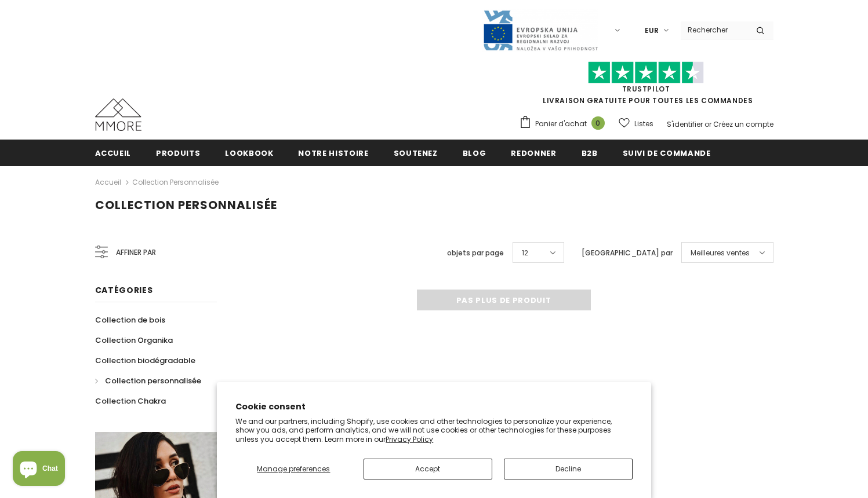  Describe the element at coordinates (434, 430) in the screenshot. I see `p: We and our partners, including Shopify, use cookies and other technologies to personalize your ex...` at that location.